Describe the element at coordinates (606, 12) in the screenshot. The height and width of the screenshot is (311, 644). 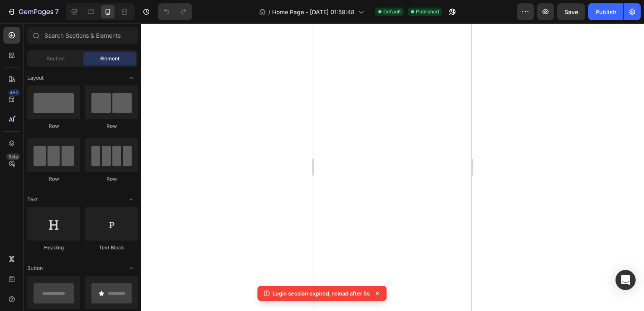
I see `div: Publish` at that location.